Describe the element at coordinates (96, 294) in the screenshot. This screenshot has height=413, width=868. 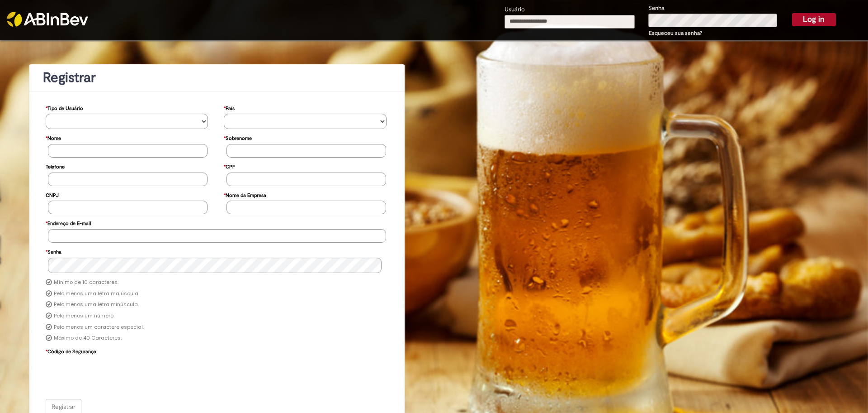
I see `label: Pelo menos uma letra maiúscula.` at that location.